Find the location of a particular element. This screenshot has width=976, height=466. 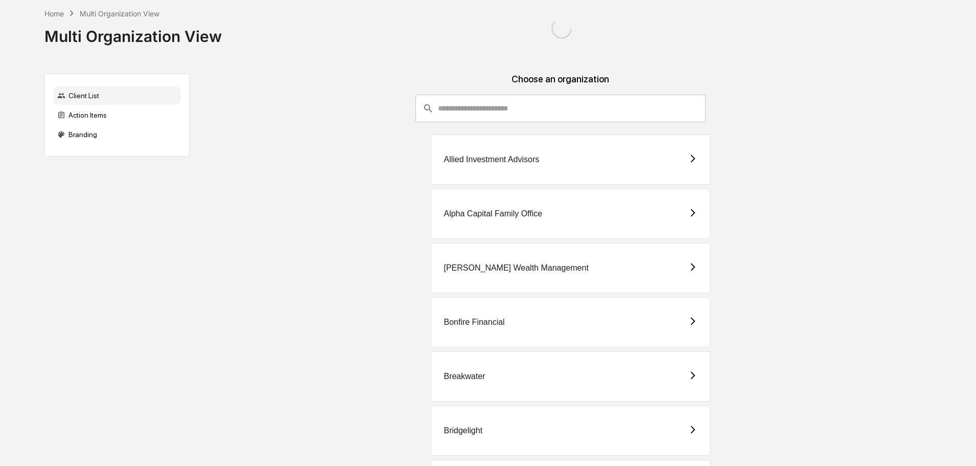

div: Branding is located at coordinates (117, 134).